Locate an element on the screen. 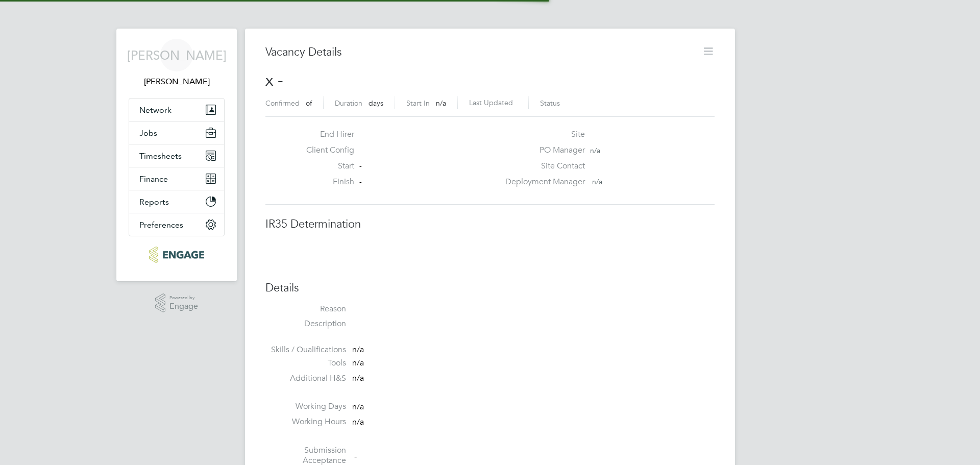 The image size is (980, 465). label: Additional H&S is located at coordinates (306, 378).